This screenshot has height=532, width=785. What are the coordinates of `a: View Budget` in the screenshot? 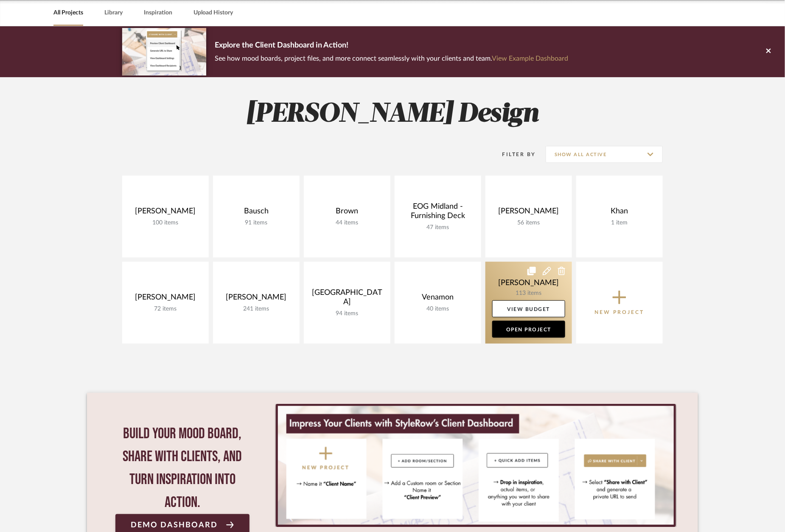 It's located at (528, 309).